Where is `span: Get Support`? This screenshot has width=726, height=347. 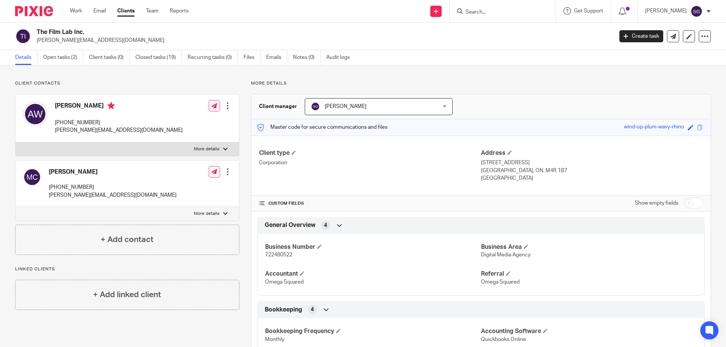 span: Get Support is located at coordinates (588, 11).